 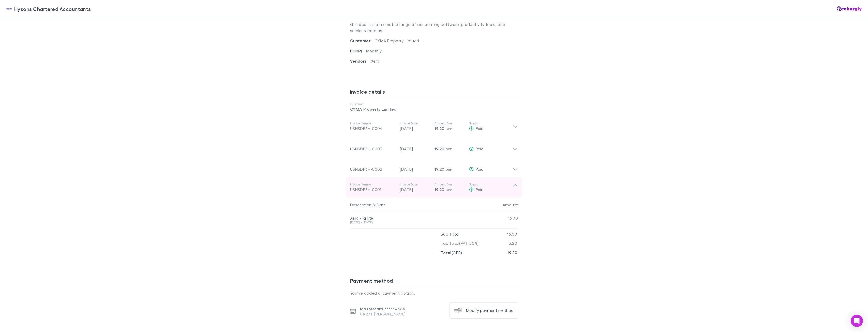 I want to click on strong: 19.20, so click(x=512, y=252).